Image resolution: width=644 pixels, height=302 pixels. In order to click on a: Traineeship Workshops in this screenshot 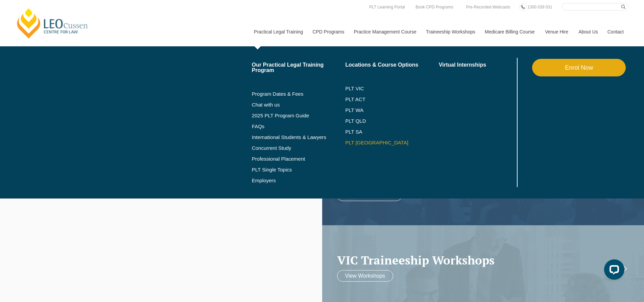, I will do `click(451, 32)`.